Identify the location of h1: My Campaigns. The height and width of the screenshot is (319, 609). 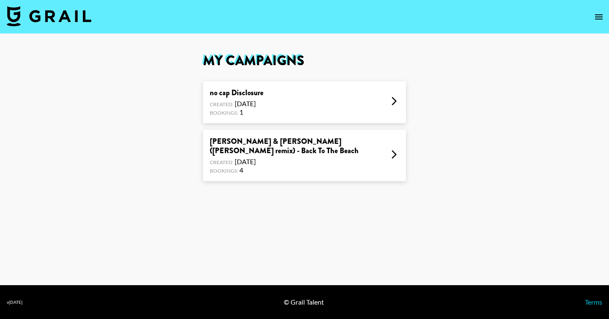
(305, 61).